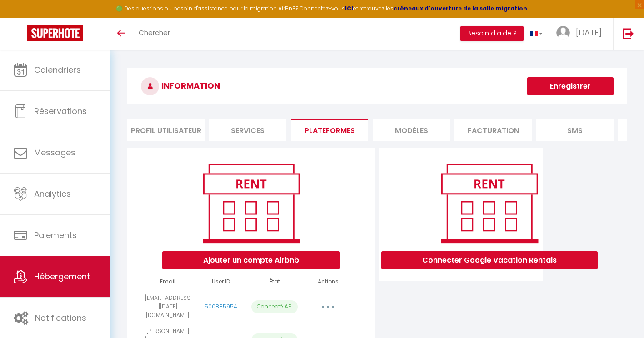 The image size is (644, 338). What do you see at coordinates (349, 8) in the screenshot?
I see `strong: ICI` at bounding box center [349, 8].